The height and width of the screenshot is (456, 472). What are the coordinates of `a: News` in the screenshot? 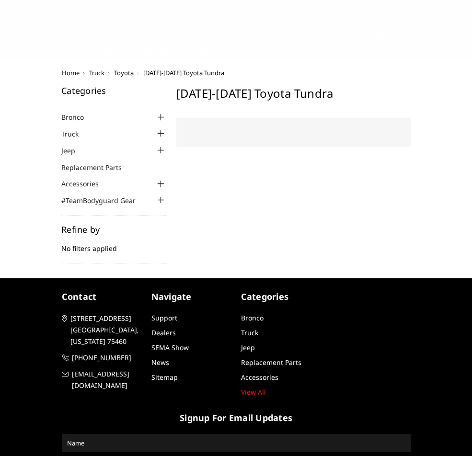 It's located at (160, 362).